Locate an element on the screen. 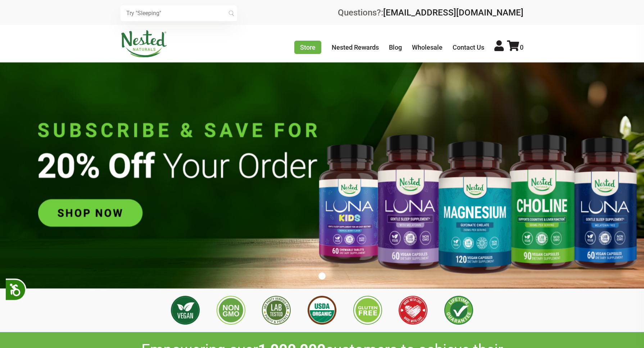  a: Nested Rewards is located at coordinates (355, 47).